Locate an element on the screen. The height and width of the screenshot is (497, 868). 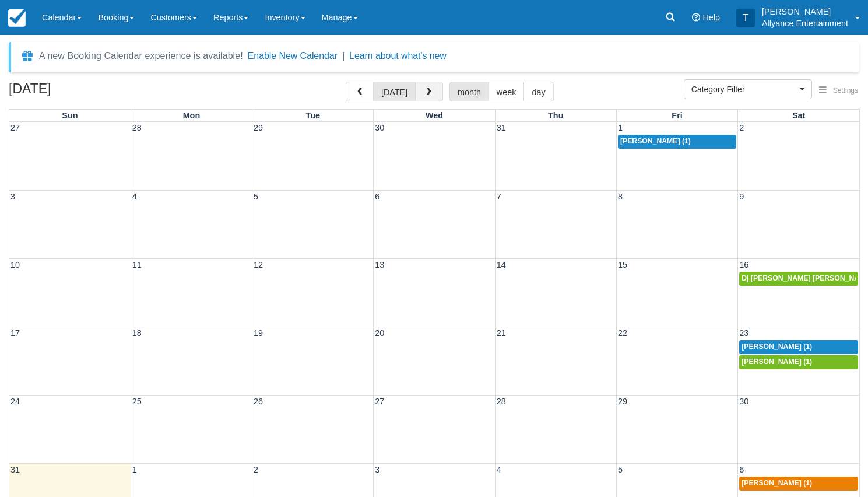
span: 11 is located at coordinates (137, 264).